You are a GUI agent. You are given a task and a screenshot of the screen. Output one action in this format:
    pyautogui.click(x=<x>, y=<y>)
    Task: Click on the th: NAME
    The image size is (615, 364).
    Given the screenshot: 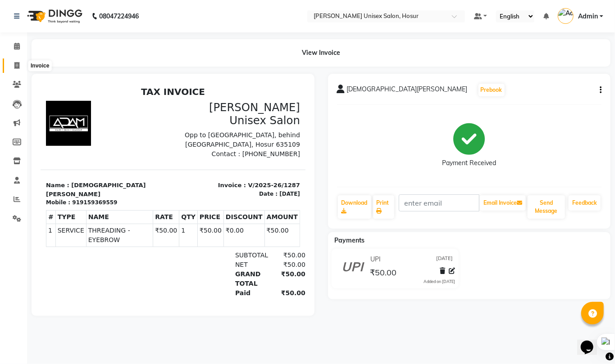 What is the action you would take?
    pyautogui.click(x=79, y=135)
    